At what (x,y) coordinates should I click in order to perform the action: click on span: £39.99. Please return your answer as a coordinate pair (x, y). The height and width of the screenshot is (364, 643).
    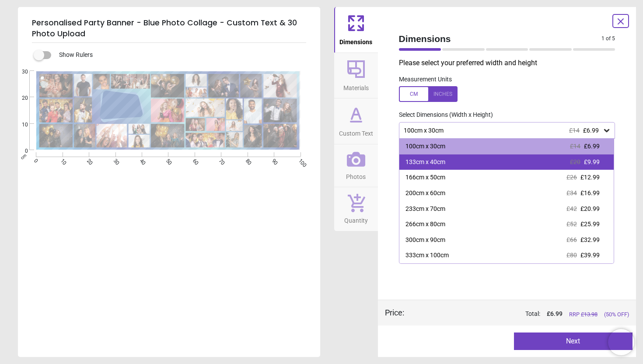
    Looking at the image, I should click on (590, 255).